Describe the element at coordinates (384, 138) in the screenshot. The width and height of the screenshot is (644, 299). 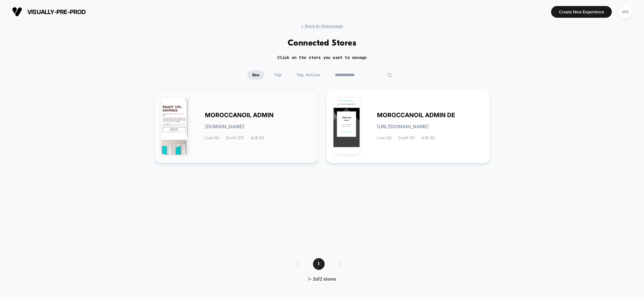
I see `span: Live (0)` at that location.